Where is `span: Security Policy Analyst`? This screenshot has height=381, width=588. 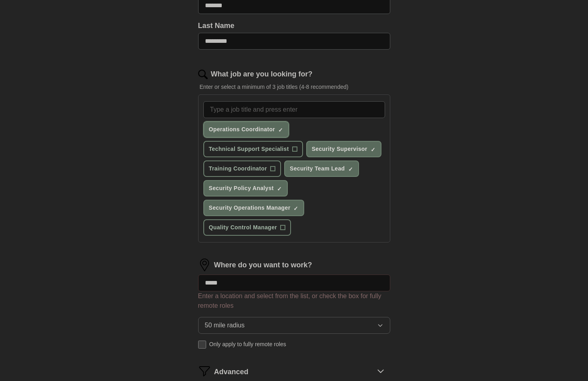 span: Security Policy Analyst is located at coordinates (241, 188).